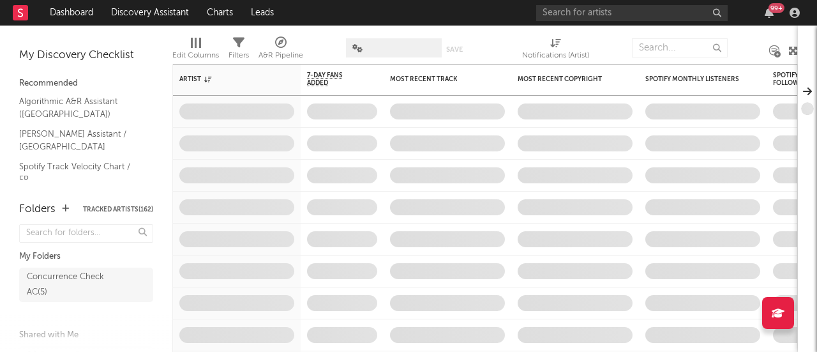 This screenshot has height=352, width=817. I want to click on div: Shared with Me, so click(86, 335).